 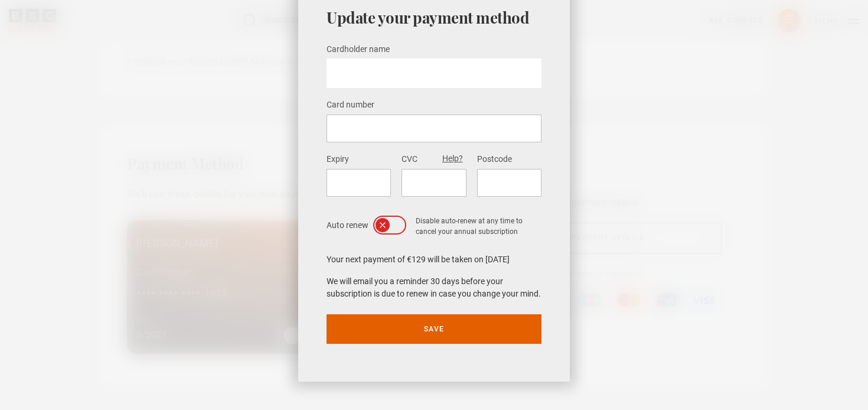 What do you see at coordinates (409, 160) in the screenshot?
I see `label: CVC` at bounding box center [409, 160].